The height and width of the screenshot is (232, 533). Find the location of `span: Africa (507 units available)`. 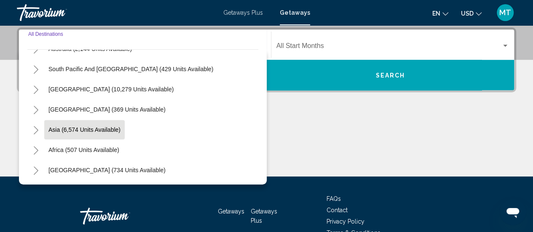

span: Africa (507 units available) is located at coordinates (84, 150).